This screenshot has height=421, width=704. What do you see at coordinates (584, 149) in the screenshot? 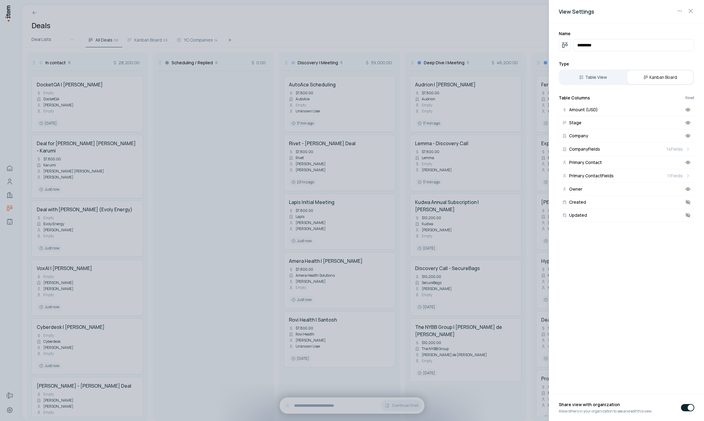
I see `span: Company Fields` at bounding box center [584, 149].